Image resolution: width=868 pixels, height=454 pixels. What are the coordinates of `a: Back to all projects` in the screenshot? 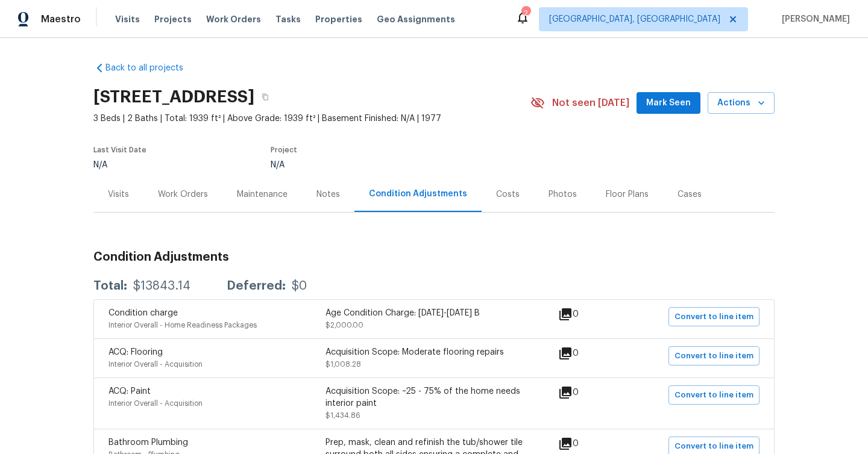 It's located at (151, 68).